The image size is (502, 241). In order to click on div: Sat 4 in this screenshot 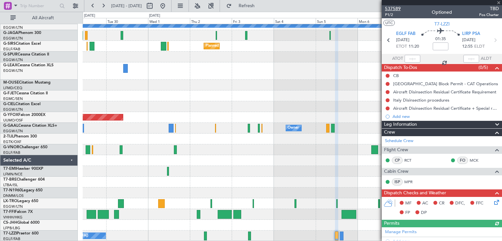, I will do `click(295, 21)`.